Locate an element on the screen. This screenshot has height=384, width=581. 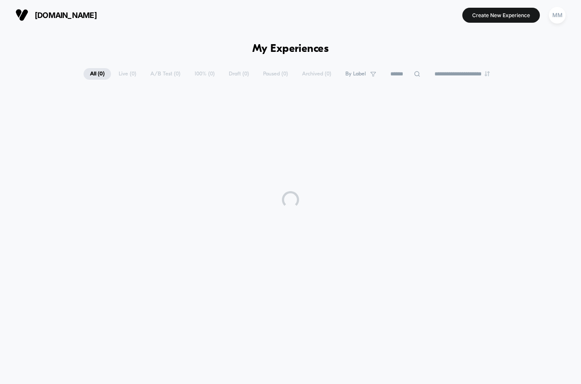
img: Visually logo is located at coordinates (22, 15).